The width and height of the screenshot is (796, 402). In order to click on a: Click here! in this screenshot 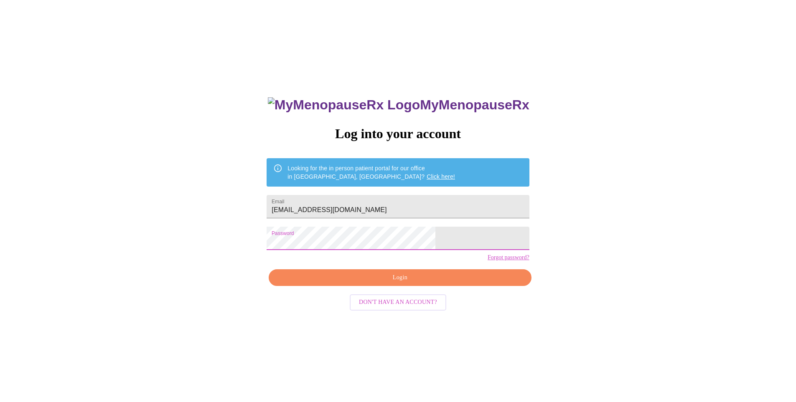, I will do `click(441, 177)`.